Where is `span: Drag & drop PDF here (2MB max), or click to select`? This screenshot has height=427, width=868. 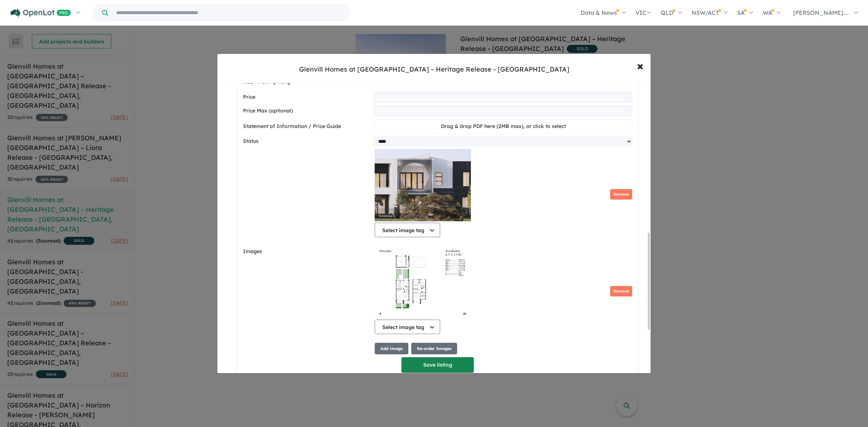
span: Drag & drop PDF here (2MB max), or click to select is located at coordinates (503, 126).